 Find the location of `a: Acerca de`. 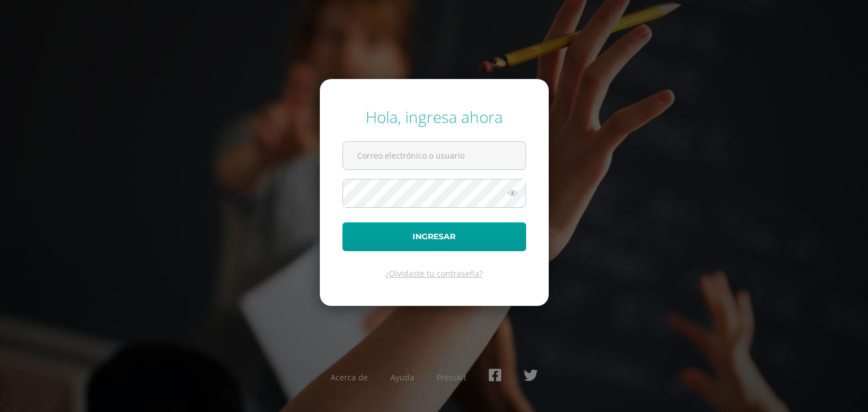

a: Acerca de is located at coordinates (350, 378).